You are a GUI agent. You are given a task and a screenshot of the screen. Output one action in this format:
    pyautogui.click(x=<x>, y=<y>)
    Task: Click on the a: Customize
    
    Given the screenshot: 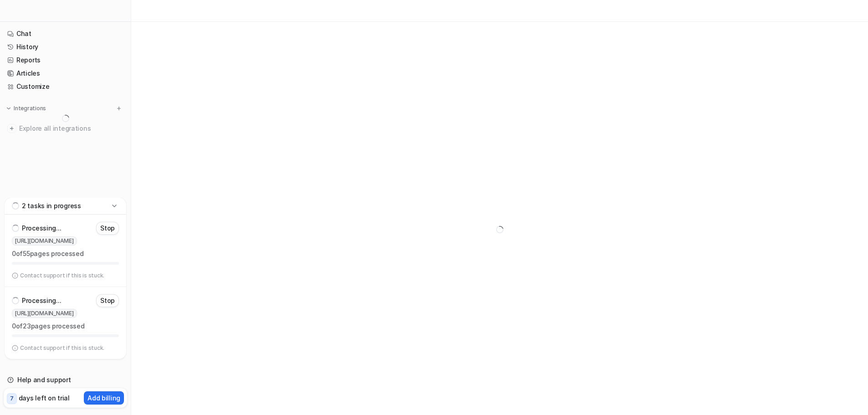 What is the action you would take?
    pyautogui.click(x=66, y=87)
    